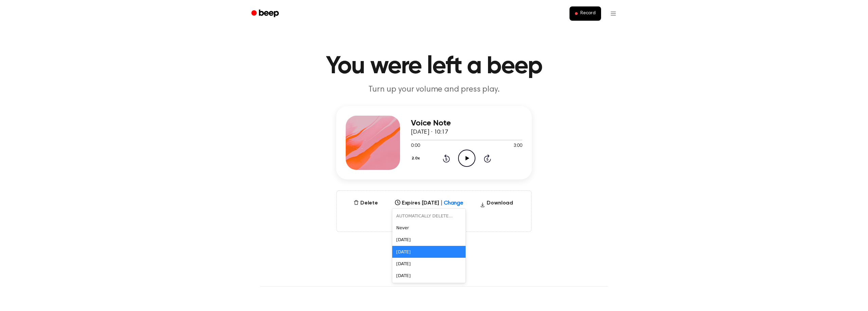 This screenshot has width=868, height=311. Describe the element at coordinates (518, 145) in the screenshot. I see `span: 3:00` at that location.